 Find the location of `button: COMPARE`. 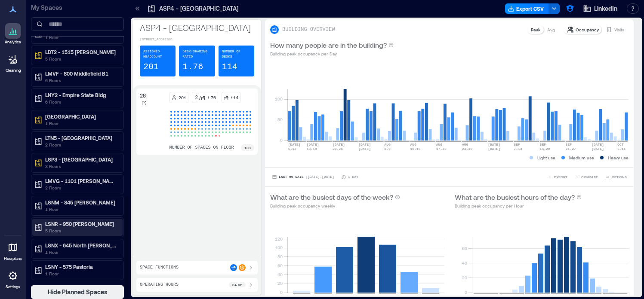

button: COMPARE is located at coordinates (586, 177).